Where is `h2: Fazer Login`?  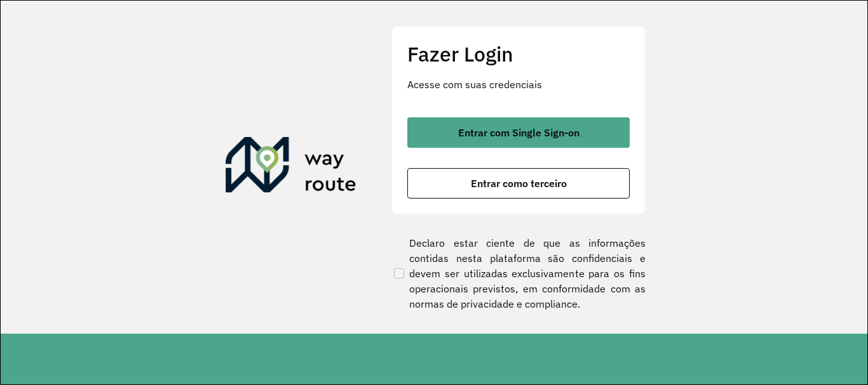 h2: Fazer Login is located at coordinates (519, 54).